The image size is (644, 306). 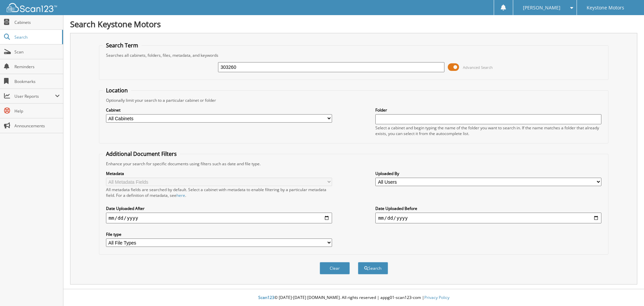 What do you see at coordinates (354, 24) in the screenshot?
I see `h1: Search Keystone Motors` at bounding box center [354, 24].